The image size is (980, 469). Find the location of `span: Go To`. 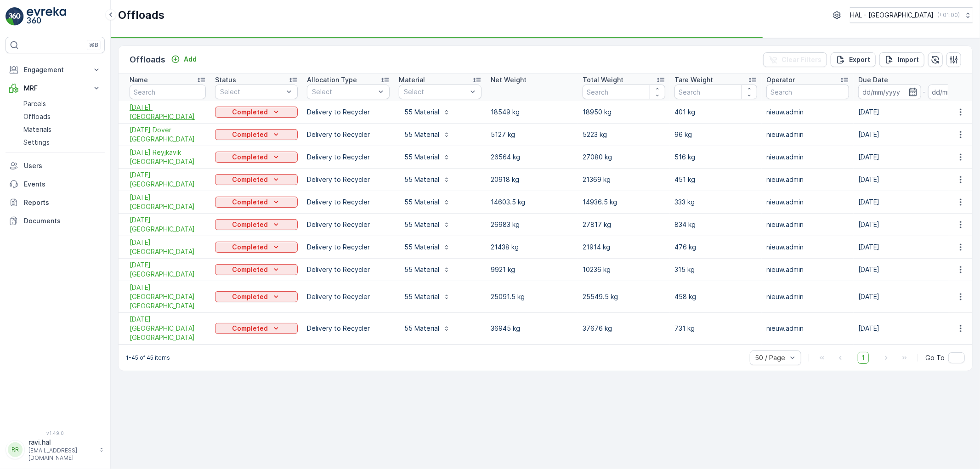

span: Go To is located at coordinates (935, 358).